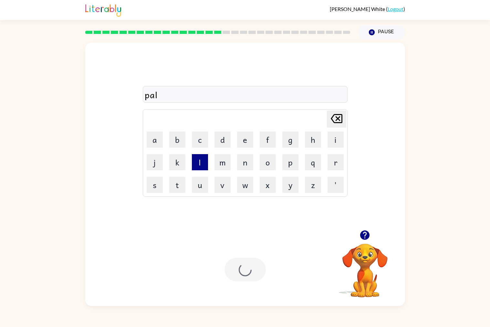  Describe the element at coordinates (177, 162) in the screenshot. I see `button: k` at that location.